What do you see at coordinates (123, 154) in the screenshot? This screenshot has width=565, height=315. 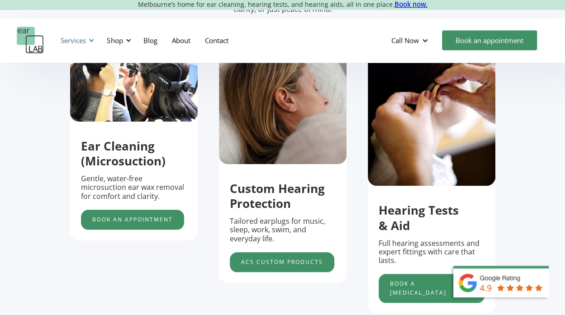 I see `strong: Ear Cleaning (Microsuction)` at bounding box center [123, 154].